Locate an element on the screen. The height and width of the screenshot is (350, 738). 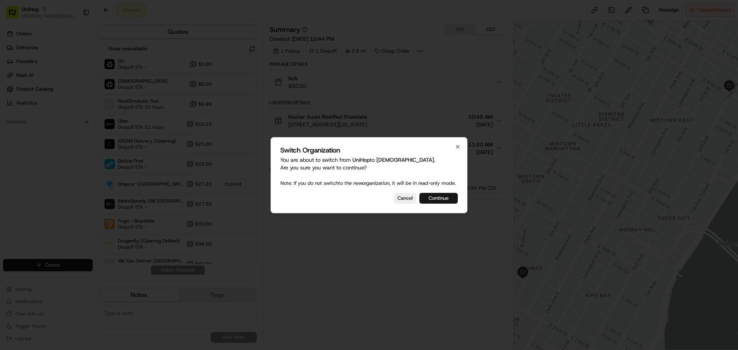
p: You are about to switch from to . Are you sure you want to continue? is located at coordinates (369, 172).